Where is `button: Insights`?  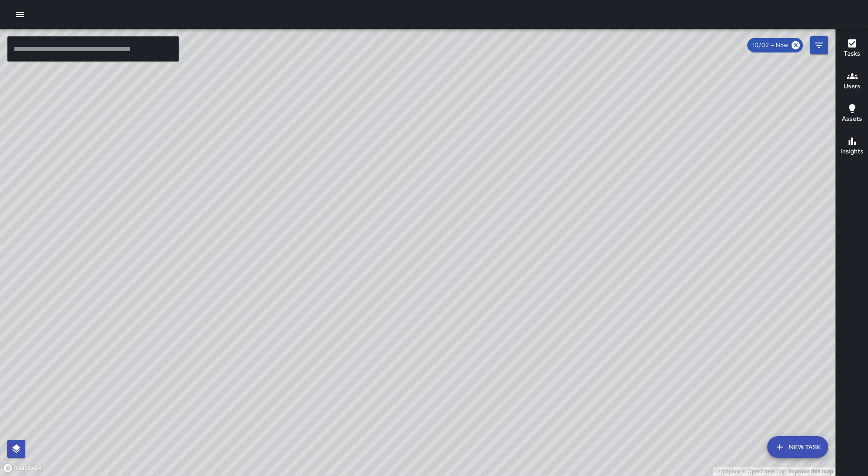
button: Insights is located at coordinates (852, 147).